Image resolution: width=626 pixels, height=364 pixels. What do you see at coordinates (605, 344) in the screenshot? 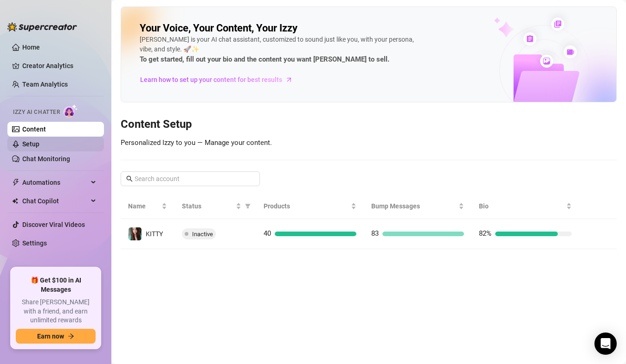
I see `div: Open Intercom Messenger` at bounding box center [605, 344].